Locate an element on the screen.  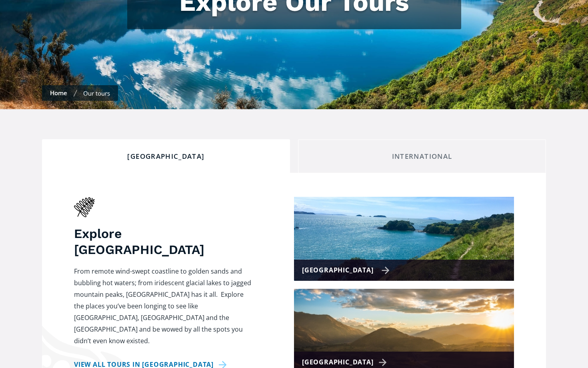
a: Home is located at coordinates (59, 93).